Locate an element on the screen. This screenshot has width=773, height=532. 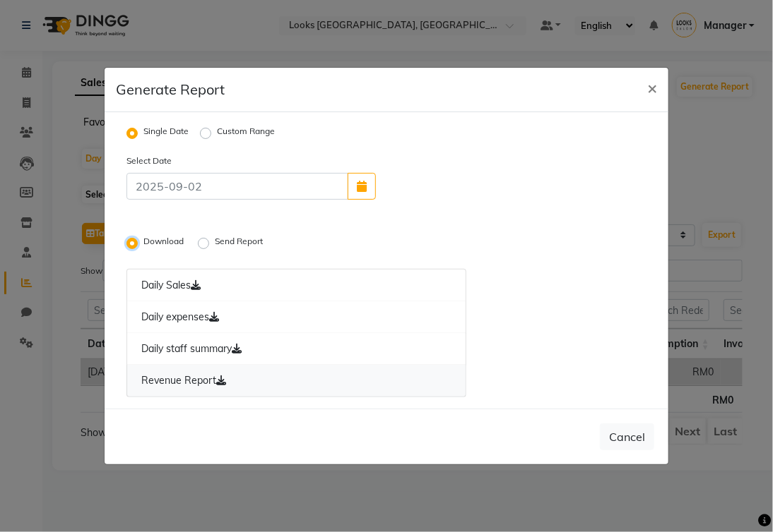
label: Download is located at coordinates (165, 243).